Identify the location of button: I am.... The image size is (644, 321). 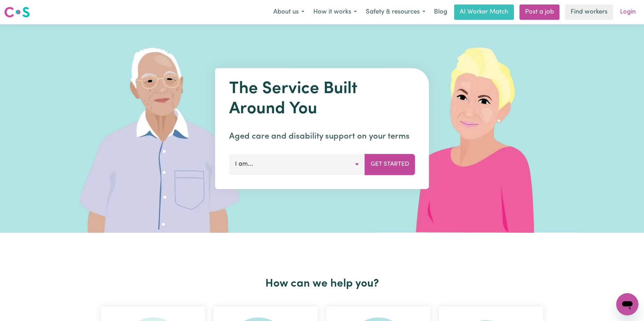
(297, 164).